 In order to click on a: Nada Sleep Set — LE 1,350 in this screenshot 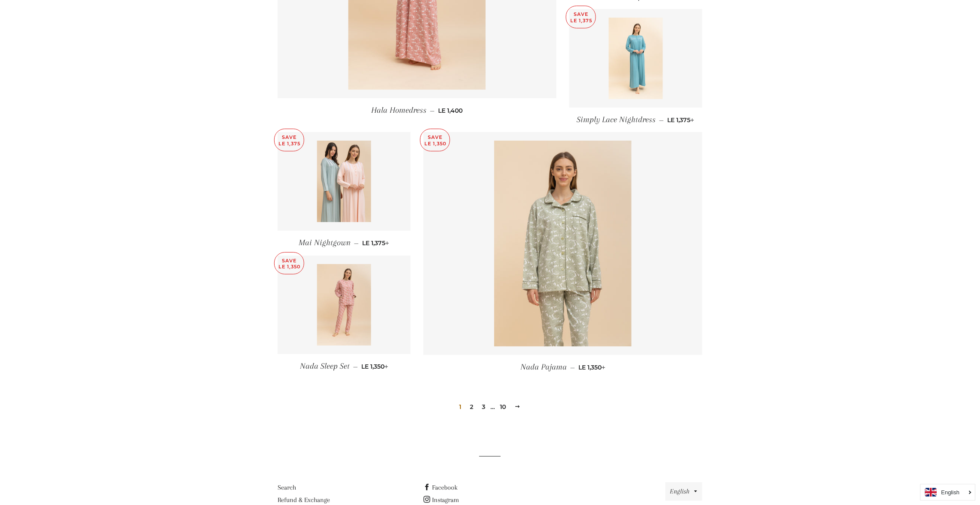, I will do `click(344, 366)`.